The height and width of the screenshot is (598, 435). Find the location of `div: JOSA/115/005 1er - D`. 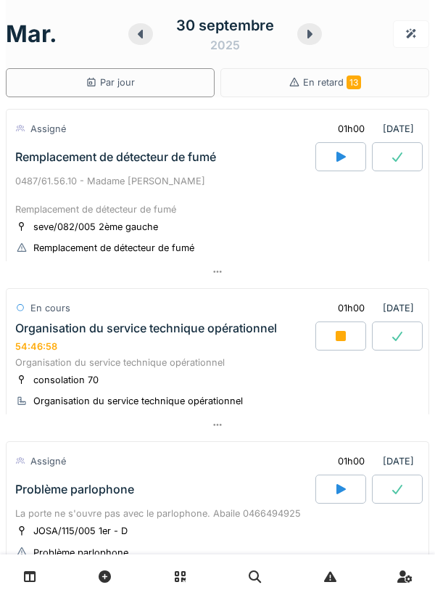

div: JOSA/115/005 1er - D is located at coordinates (81, 530).